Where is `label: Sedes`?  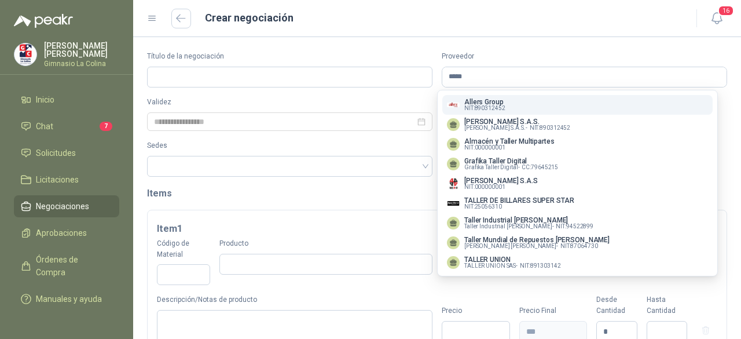
label: Sedes is located at coordinates (289, 145).